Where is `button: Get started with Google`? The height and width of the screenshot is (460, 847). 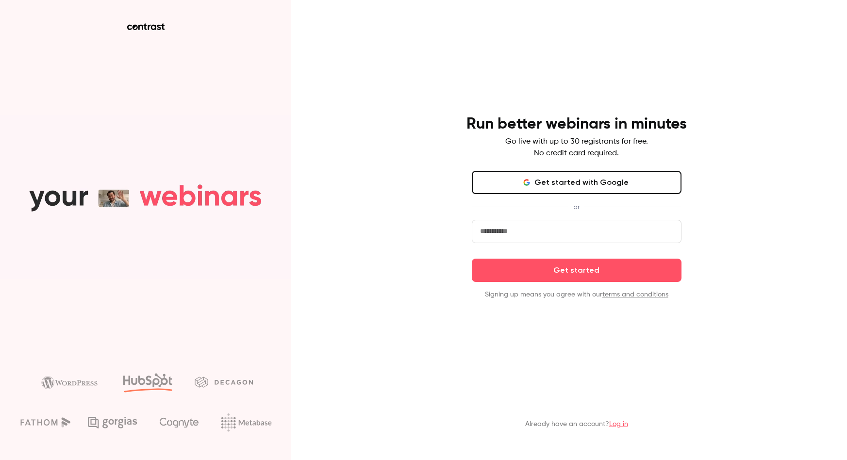 button: Get started with Google is located at coordinates (577, 183).